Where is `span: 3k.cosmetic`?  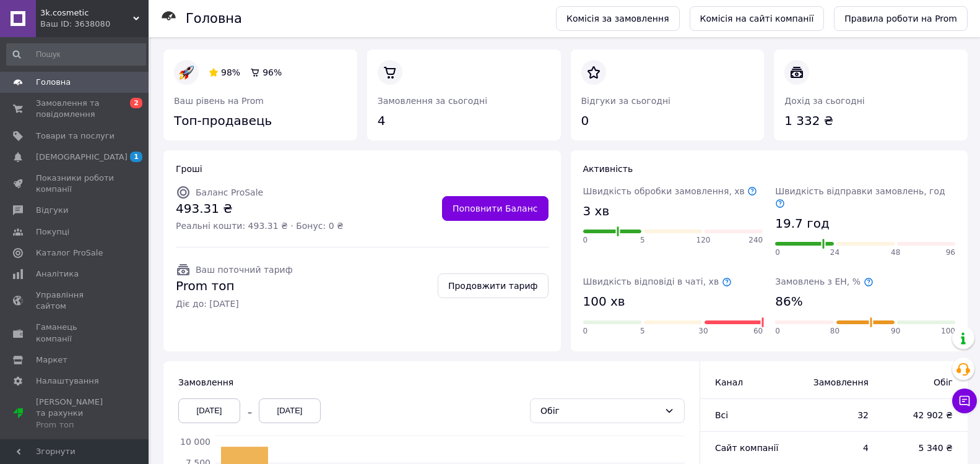
span: 3k.cosmetic is located at coordinates (87, 13).